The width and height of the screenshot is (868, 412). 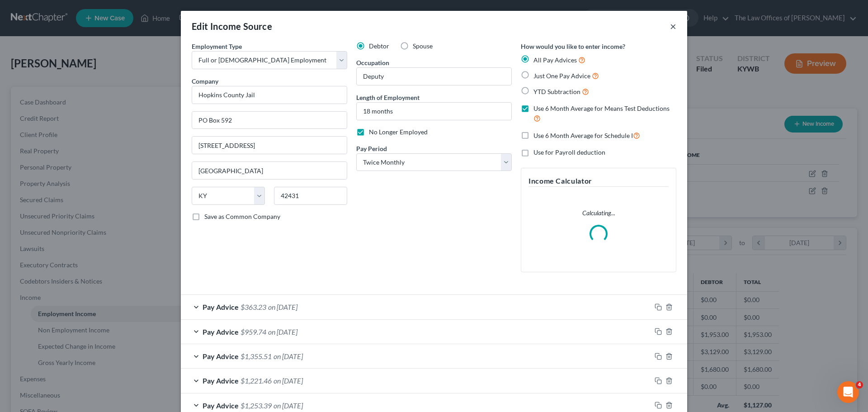 What do you see at coordinates (256, 405) in the screenshot?
I see `span: $1,253.39` at bounding box center [256, 405].